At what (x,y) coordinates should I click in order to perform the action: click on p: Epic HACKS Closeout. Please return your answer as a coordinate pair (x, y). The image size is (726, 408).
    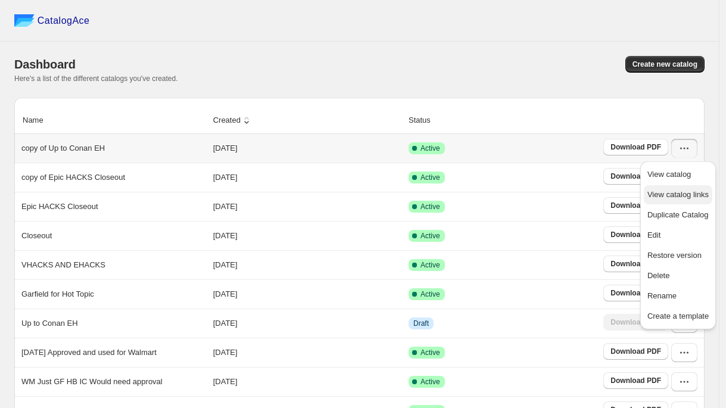
    Looking at the image, I should click on (60, 207).